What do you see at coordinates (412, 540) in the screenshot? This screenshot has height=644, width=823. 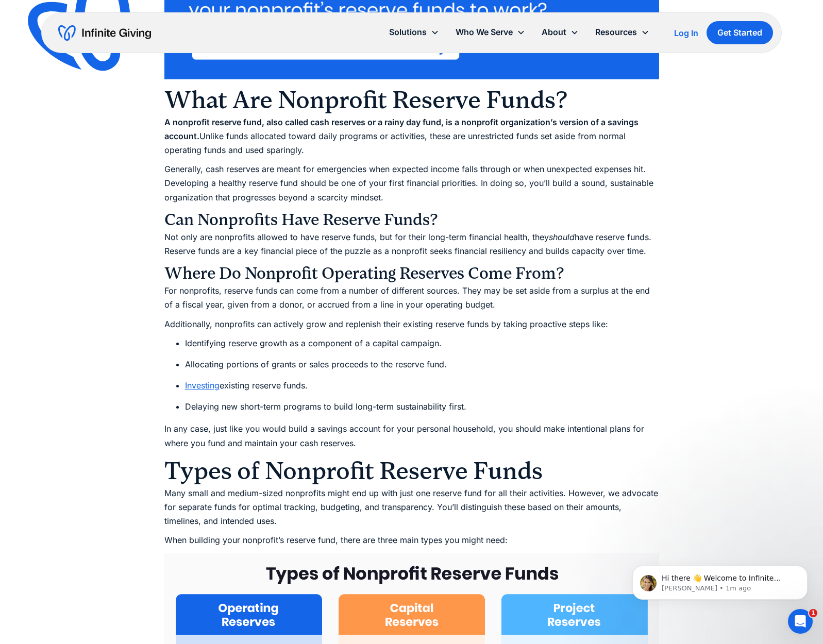 I see `p: When building your nonprofit’s reserve fund, there are three main types you might need:` at bounding box center [412, 540].